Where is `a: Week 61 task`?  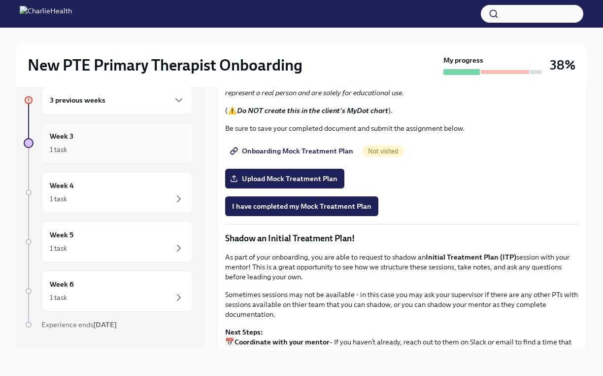
a: Week 61 task is located at coordinates (108, 291).